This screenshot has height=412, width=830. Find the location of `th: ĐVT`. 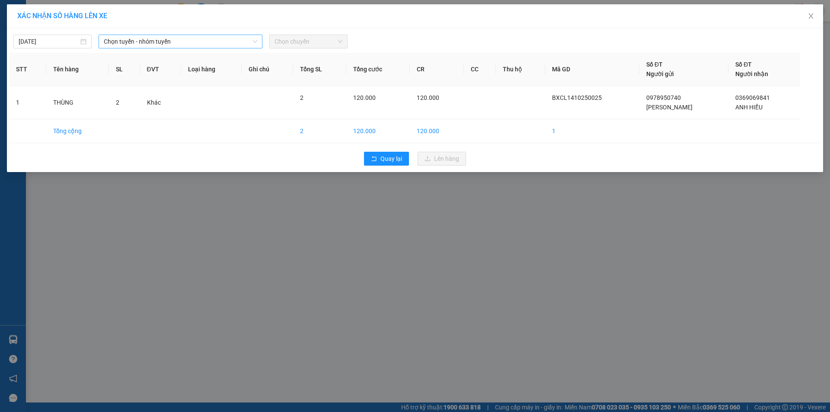

th: ĐVT is located at coordinates (160, 69).